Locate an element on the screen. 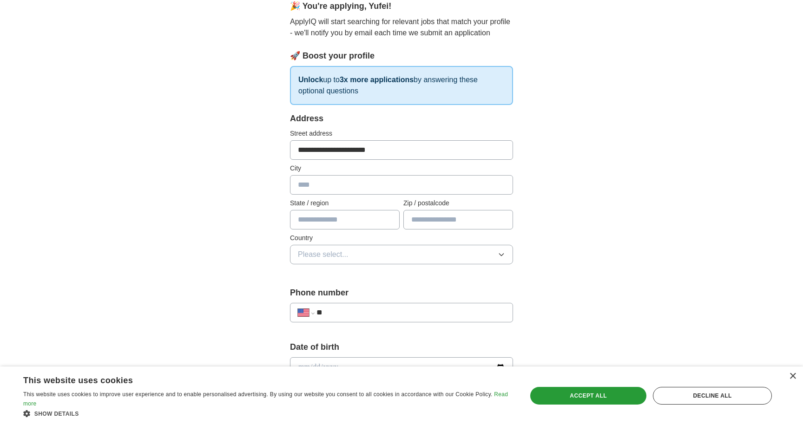  div: Accept all is located at coordinates (588, 396).